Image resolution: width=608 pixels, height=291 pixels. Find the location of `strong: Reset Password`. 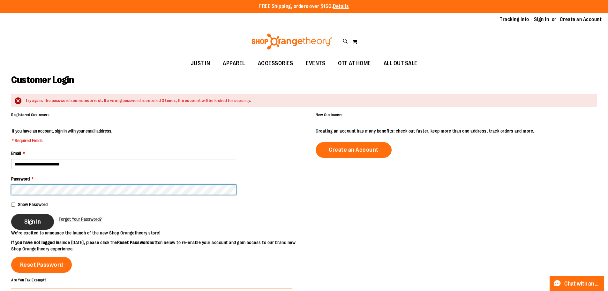

strong: Reset Password is located at coordinates (133, 242).